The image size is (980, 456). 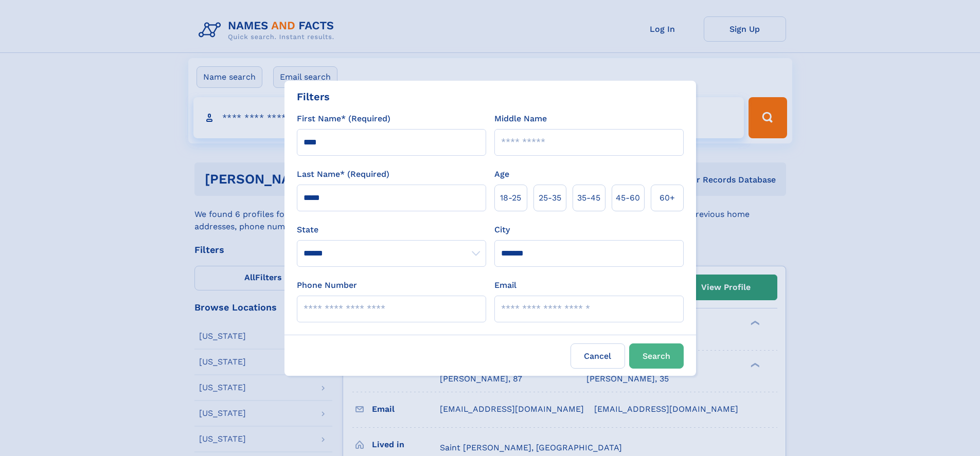 What do you see at coordinates (520, 119) in the screenshot?
I see `label: Middle Name` at bounding box center [520, 119].